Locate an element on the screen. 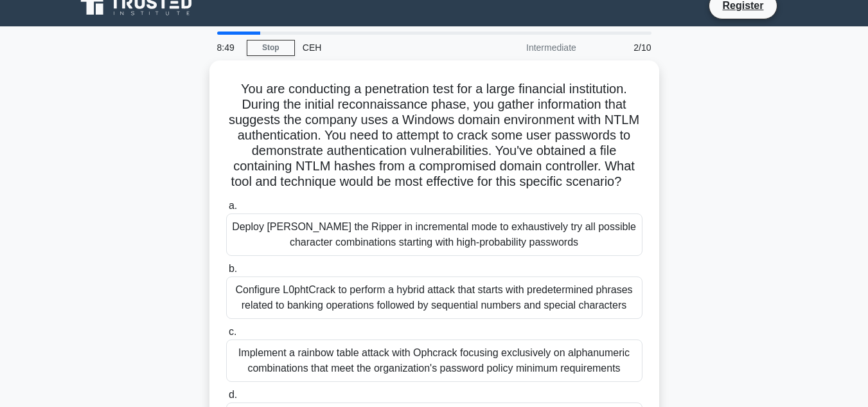  h5: You are conducting a penetration test for a large financial institution. During the initial recon... is located at coordinates (435, 136).